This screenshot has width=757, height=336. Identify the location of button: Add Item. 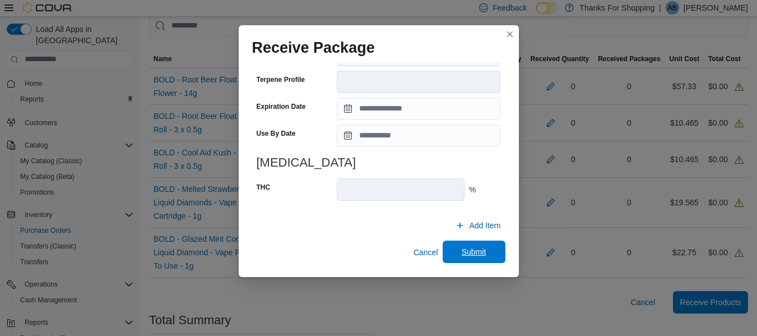
(478, 225).